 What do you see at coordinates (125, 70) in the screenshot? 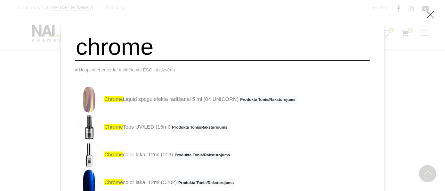
I see `span: # Nospiediet enter lai meklētu vai ESC lai aizvērtu` at bounding box center [125, 70].